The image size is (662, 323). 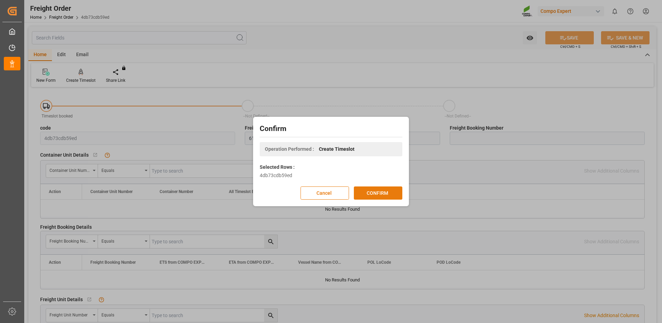 What do you see at coordinates (289, 149) in the screenshot?
I see `span: Operation Performed :` at bounding box center [289, 149].